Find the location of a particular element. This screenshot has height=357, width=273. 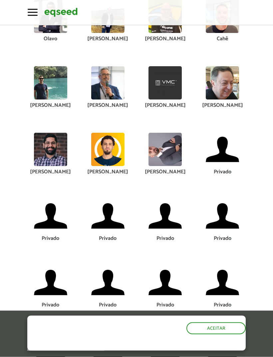

img: picture-48702-1526493360.jpg is located at coordinates (51, 83).